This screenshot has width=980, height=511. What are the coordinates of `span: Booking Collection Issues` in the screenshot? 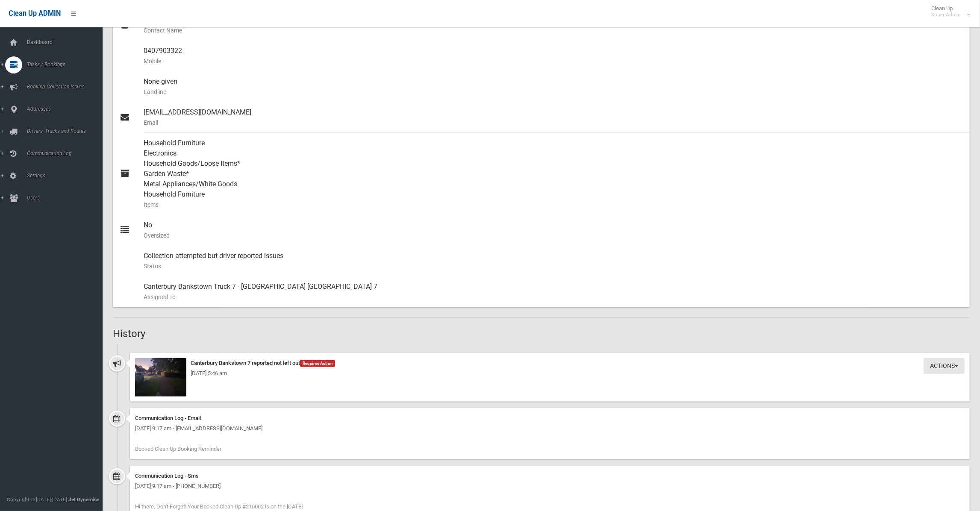 It's located at (67, 87).